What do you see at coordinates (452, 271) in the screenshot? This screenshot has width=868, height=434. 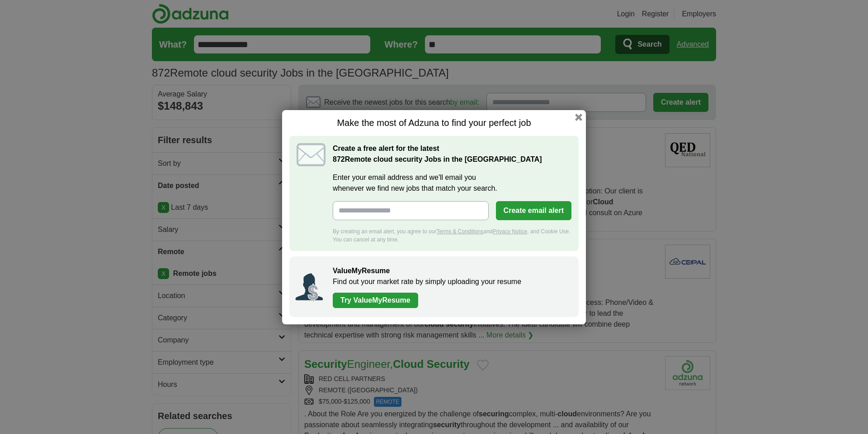 I see `h2: ValueMyResume` at bounding box center [452, 271].